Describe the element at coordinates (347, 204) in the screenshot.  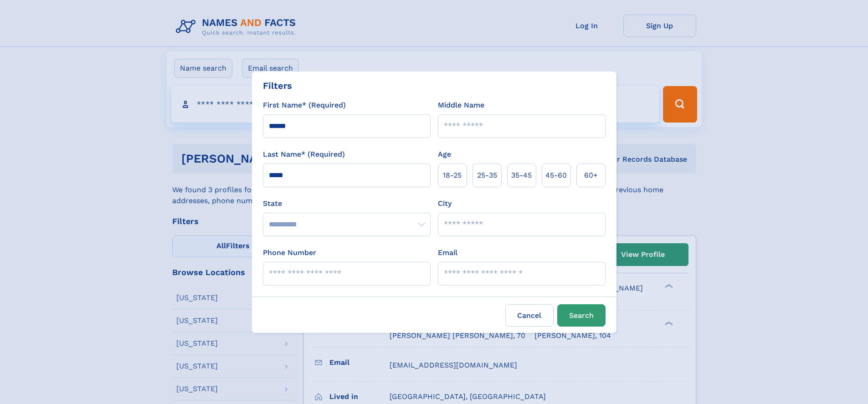
I see `label: State` at that location.